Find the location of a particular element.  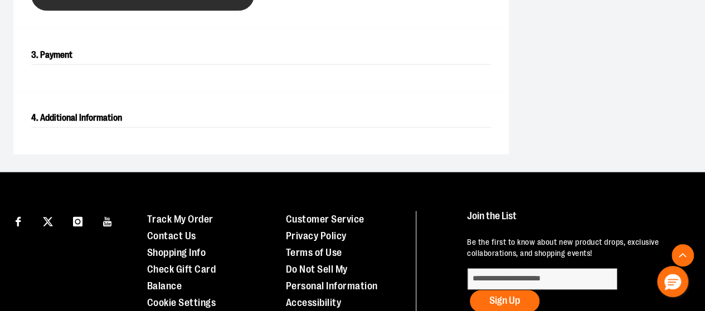

h2: 3. Payment is located at coordinates (261, 55).